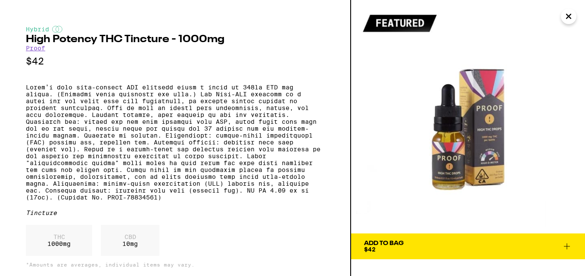 Image resolution: width=585 pixels, height=276 pixels. Describe the element at coordinates (130, 237) in the screenshot. I see `p: CBD` at that location.